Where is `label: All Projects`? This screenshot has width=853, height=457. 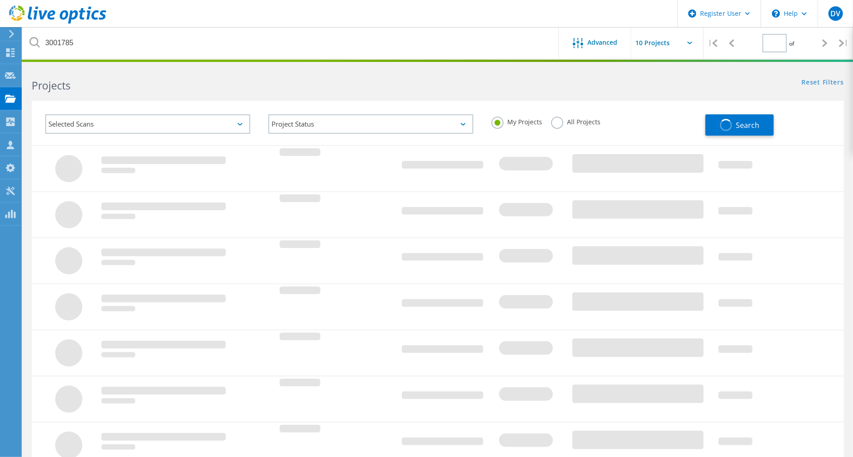
label: All Projects is located at coordinates (576, 121).